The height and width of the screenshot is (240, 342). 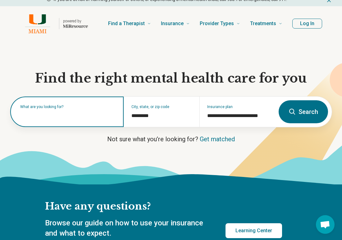 I want to click on a: Insurance, so click(x=175, y=24).